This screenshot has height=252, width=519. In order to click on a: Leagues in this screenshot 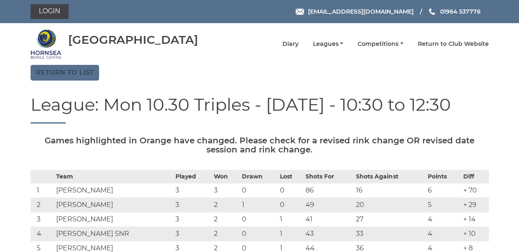, I will do `click(328, 44)`.